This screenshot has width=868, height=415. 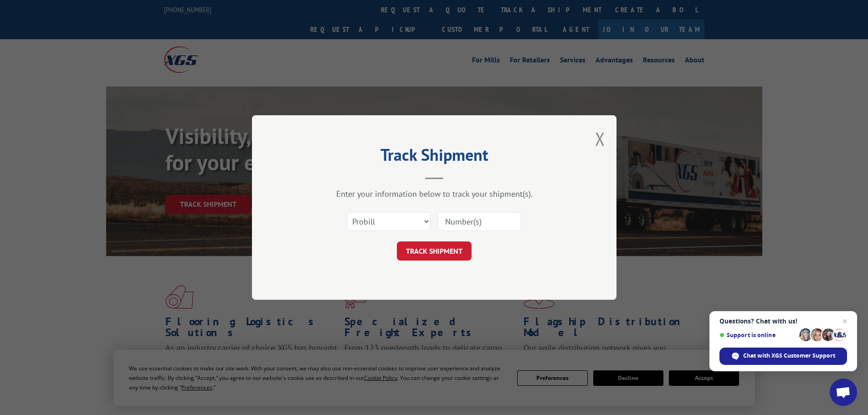 I want to click on span: Close chat, so click(x=845, y=321).